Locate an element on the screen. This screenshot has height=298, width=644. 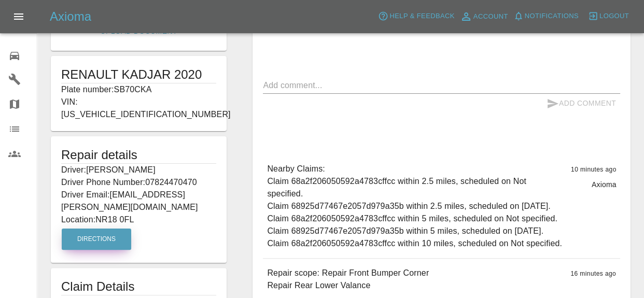
p: Plate number: SB70CKA is located at coordinates (138, 89).